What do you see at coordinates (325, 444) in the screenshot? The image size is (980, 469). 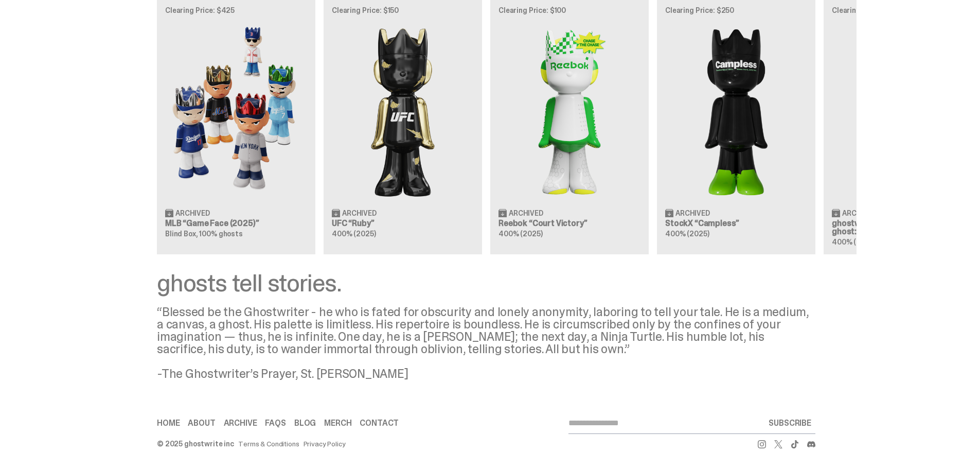 I see `a: Privacy Policy` at bounding box center [325, 444].